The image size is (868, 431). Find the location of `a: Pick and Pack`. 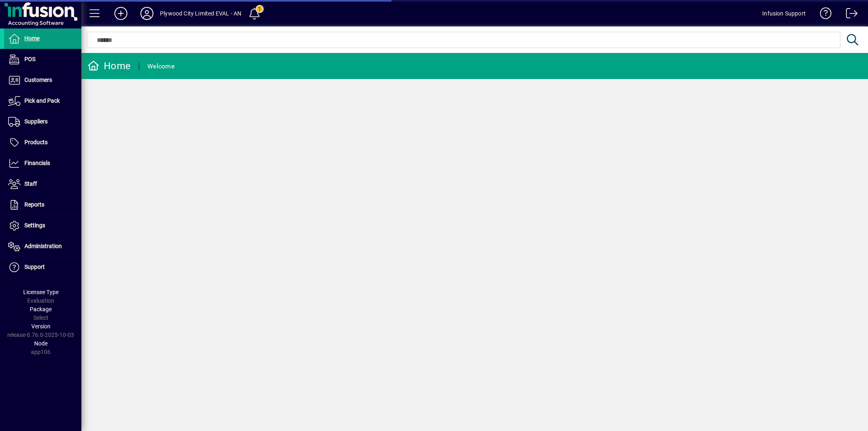

a: Pick and Pack is located at coordinates (43, 101).